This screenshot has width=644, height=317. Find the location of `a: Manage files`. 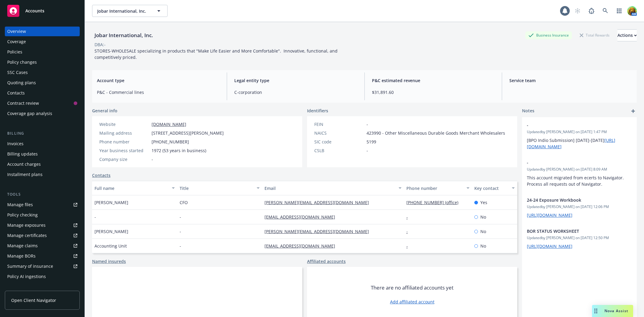

a: Manage files is located at coordinates (42, 205).